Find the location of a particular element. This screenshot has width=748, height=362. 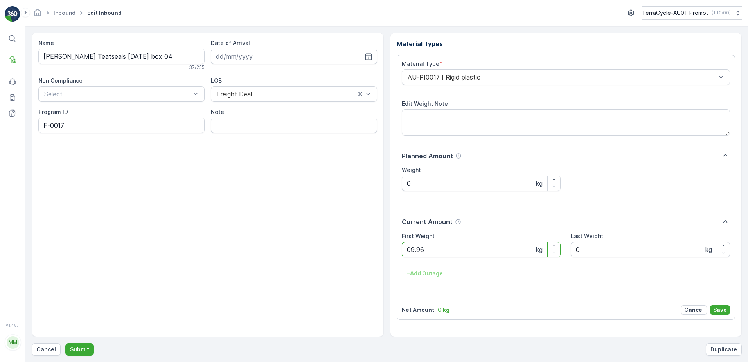

label: Non Compliance is located at coordinates (60, 80).